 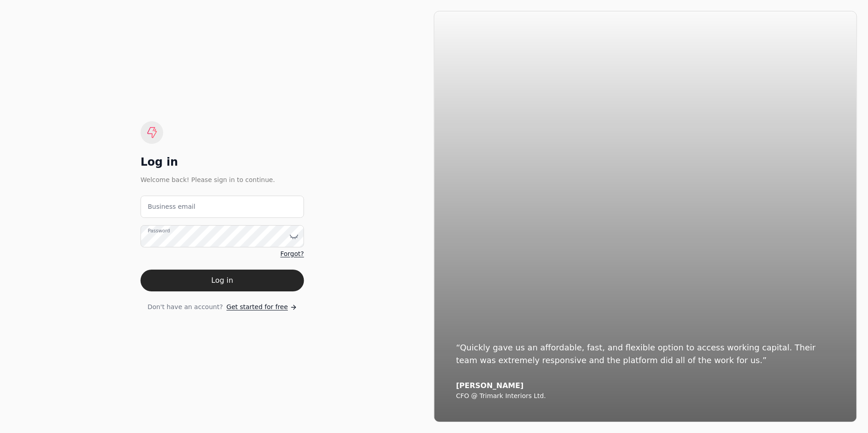 I want to click on span: Get started for free, so click(x=257, y=307).